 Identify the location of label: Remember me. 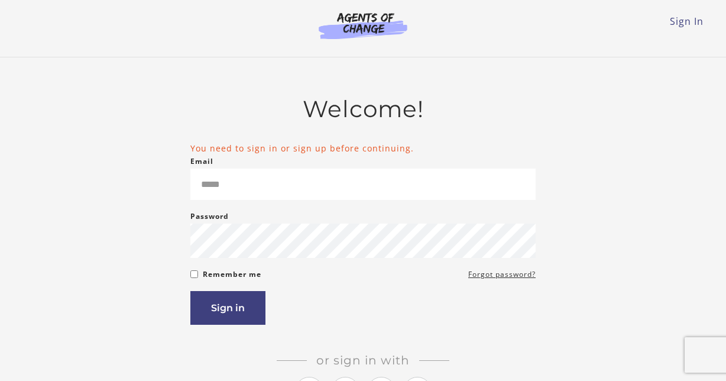
(232, 274).